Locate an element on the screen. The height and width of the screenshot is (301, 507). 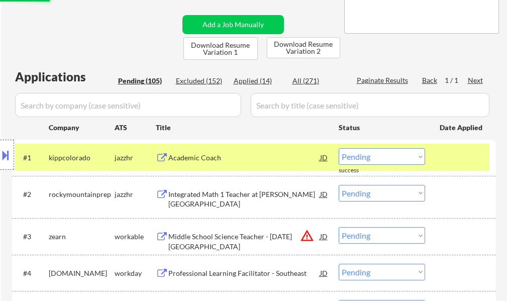
div: Status is located at coordinates (382, 127).